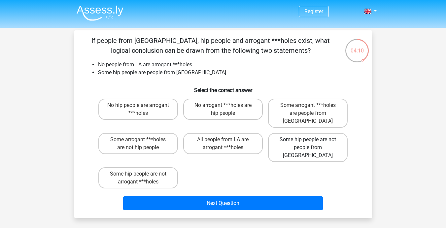  What do you see at coordinates (223, 204) in the screenshot?
I see `button: Next Question` at bounding box center [223, 204].